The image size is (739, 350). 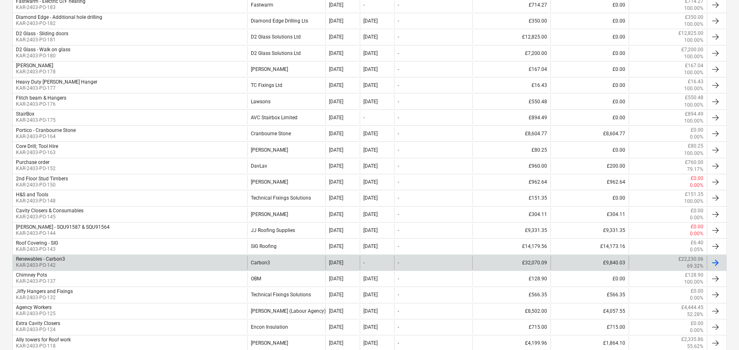 I want to click on div: Carbon3, so click(x=286, y=262).